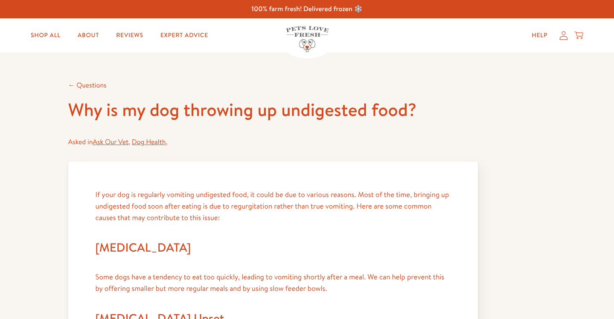 The height and width of the screenshot is (319, 614). I want to click on a: Expert Advice, so click(184, 35).